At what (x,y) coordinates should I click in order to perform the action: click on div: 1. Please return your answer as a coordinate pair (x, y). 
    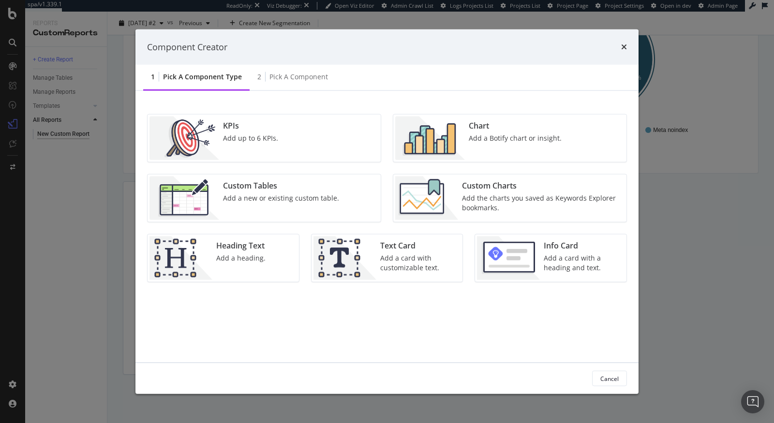
    Looking at the image, I should click on (153, 77).